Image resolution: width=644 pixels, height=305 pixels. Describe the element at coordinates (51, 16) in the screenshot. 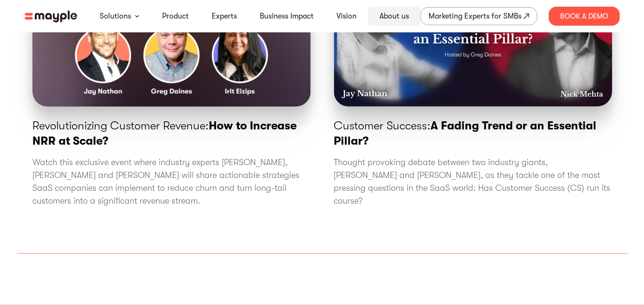

I see `img: mayple-logo` at that location.